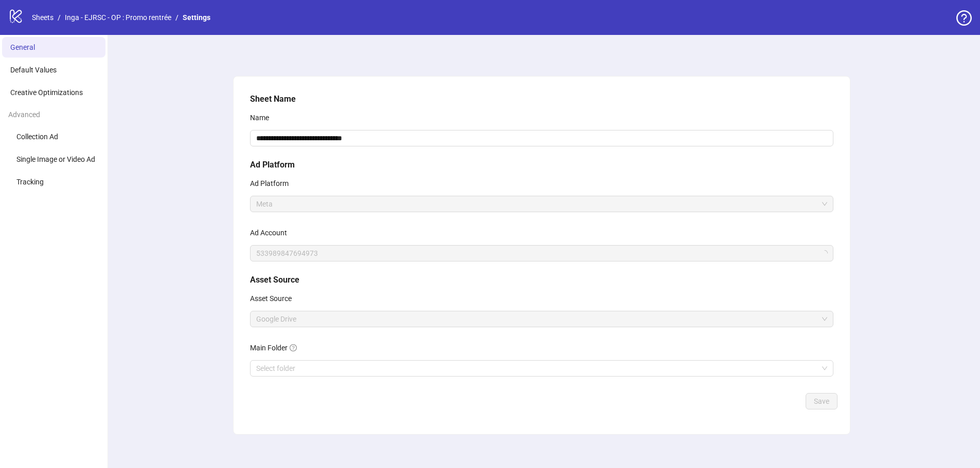  Describe the element at coordinates (273, 183) in the screenshot. I see `label: Ad Platform` at that location.